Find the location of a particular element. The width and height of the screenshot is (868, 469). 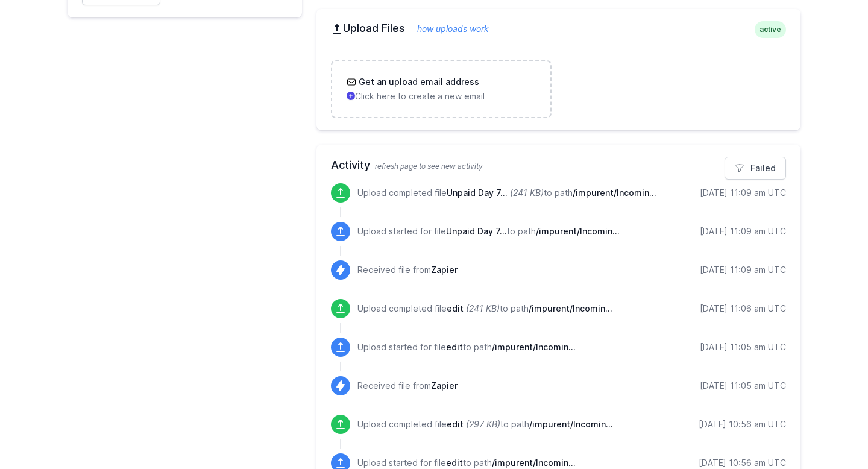

a: how uploads work is located at coordinates (447, 28).